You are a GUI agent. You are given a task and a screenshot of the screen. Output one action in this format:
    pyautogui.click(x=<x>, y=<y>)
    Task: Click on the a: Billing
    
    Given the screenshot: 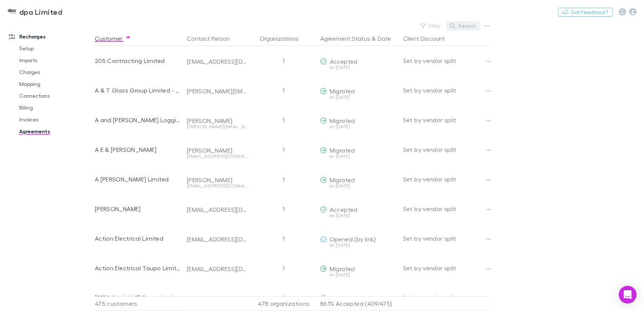 What is the action you would take?
    pyautogui.click(x=55, y=108)
    